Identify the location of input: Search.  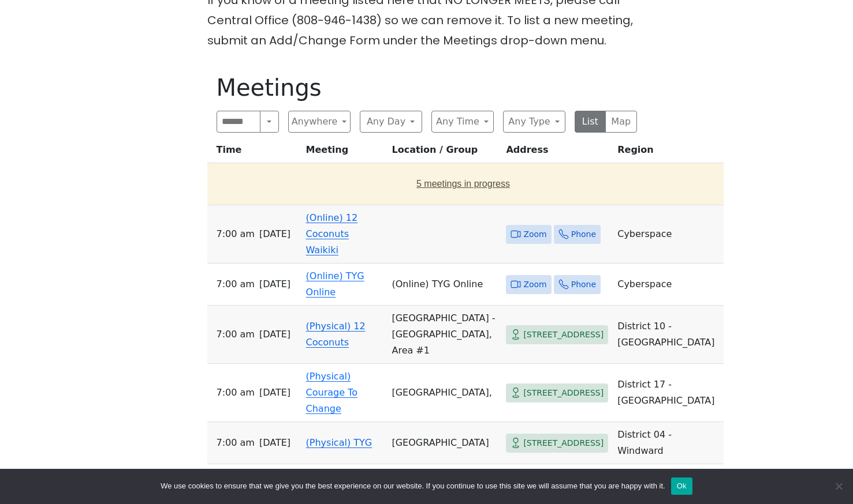
(238, 122).